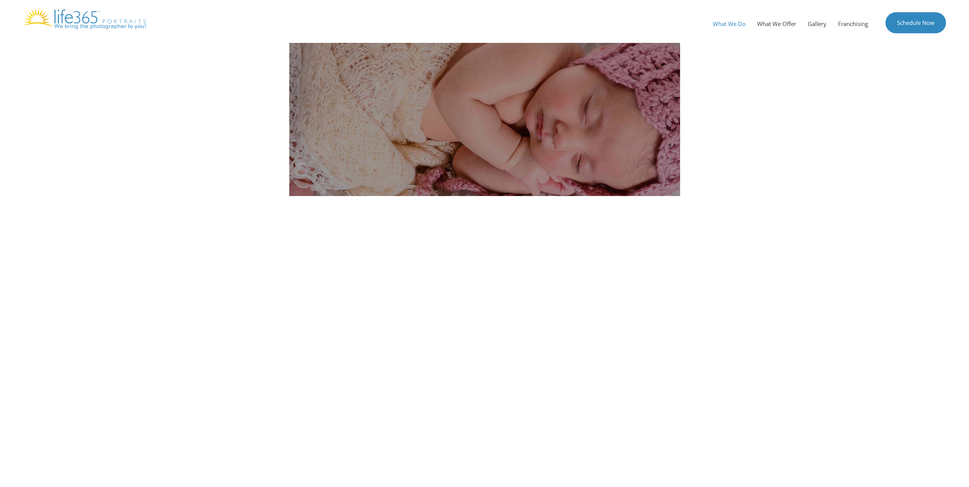 Image resolution: width=969 pixels, height=487 pixels. What do you see at coordinates (729, 24) in the screenshot?
I see `a: What We Do` at bounding box center [729, 24].